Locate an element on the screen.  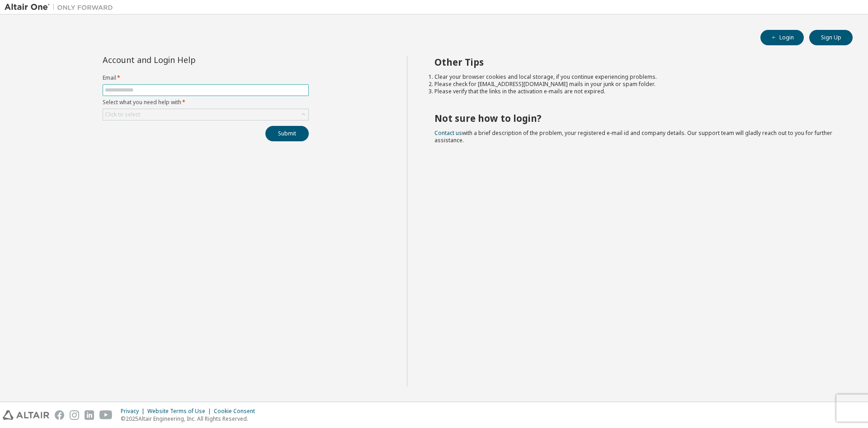
span: with a brief description of the problem, your registered e-mail id and company details. Our suppo... is located at coordinates (634, 136).